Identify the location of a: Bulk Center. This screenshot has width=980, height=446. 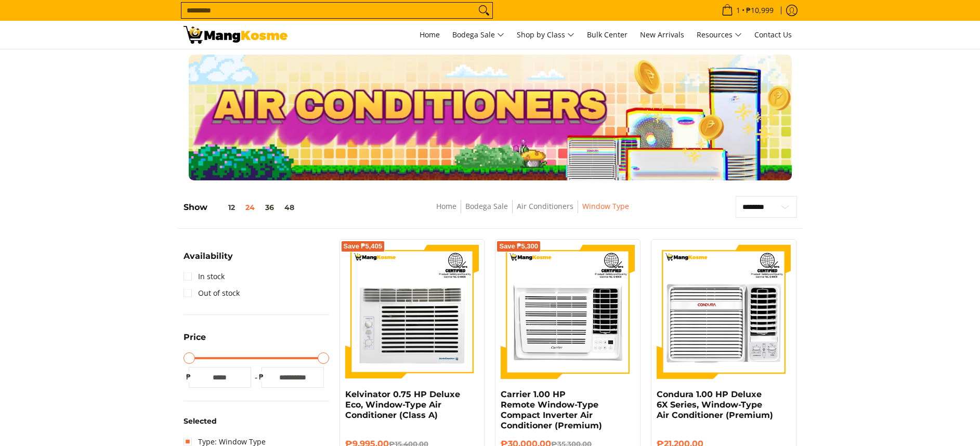
(607, 35).